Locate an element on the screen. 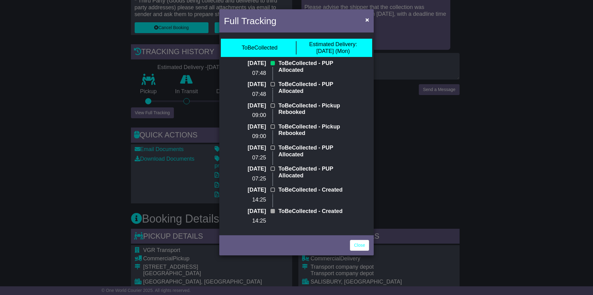 This screenshot has width=593, height=295. a: Close is located at coordinates (360, 245).